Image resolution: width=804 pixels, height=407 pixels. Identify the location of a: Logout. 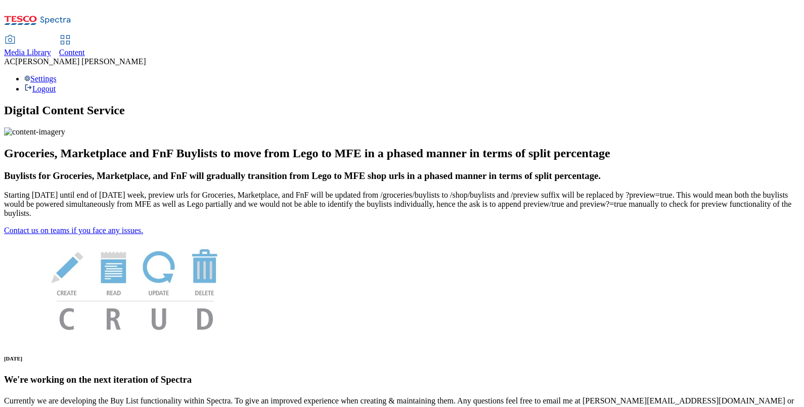
(40, 89).